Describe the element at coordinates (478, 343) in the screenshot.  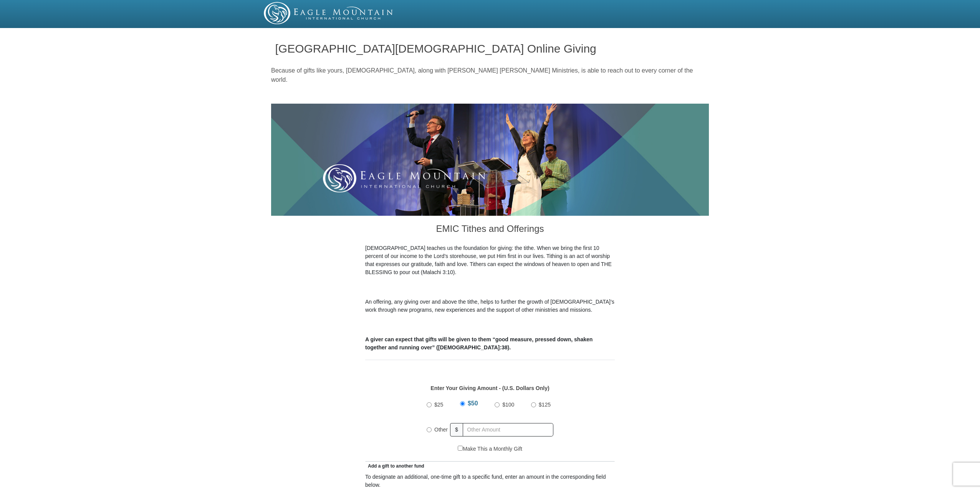
I see `b: A giver can expect that gifts will be given to them “good measure, pressed down, shaken together ...` at that location.